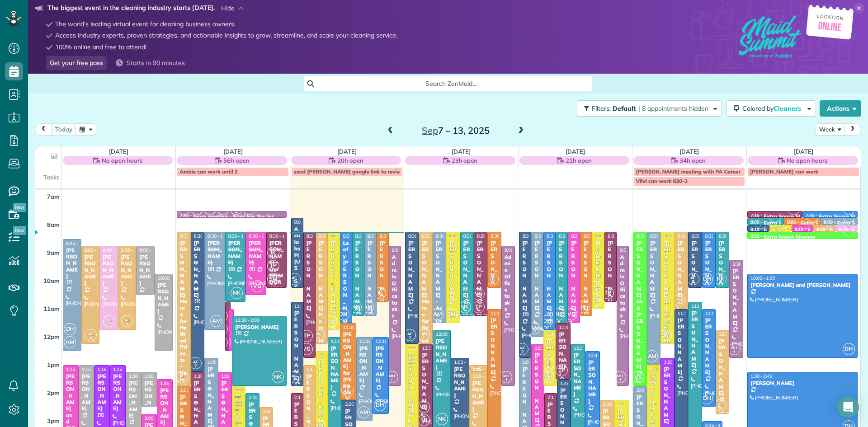 The image size is (868, 427). I want to click on span: 11:00 - 5:15, so click(704, 306).